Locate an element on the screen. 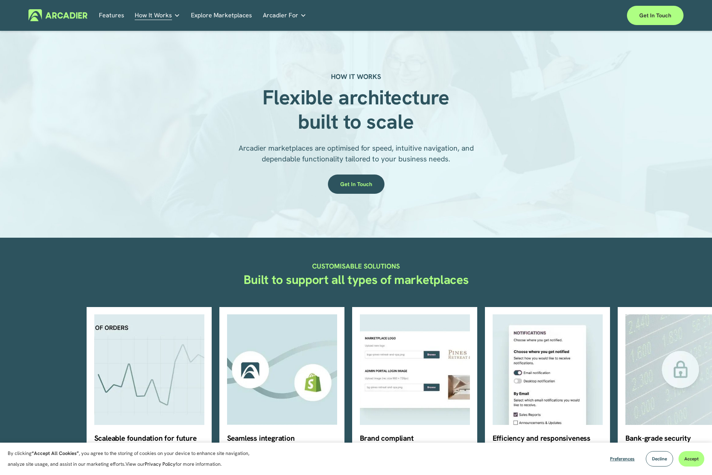 The width and height of the screenshot is (712, 475). strong: CUSTOMISABLE SOLUTIONS is located at coordinates (356, 266).